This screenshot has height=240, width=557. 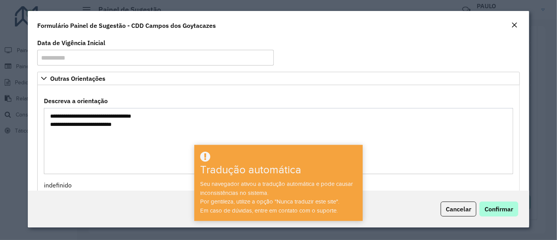 What do you see at coordinates (459, 209) in the screenshot?
I see `button: Cancelar` at bounding box center [459, 209].